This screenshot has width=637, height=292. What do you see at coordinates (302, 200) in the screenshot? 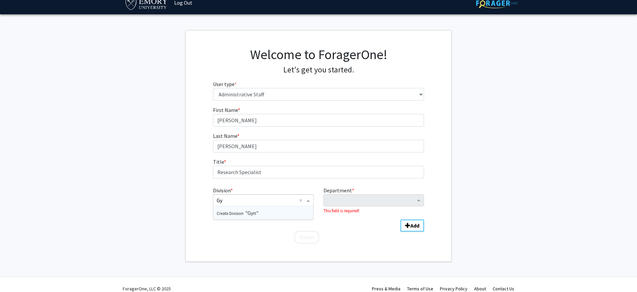
I see `span: Clear all` at bounding box center [302, 200].